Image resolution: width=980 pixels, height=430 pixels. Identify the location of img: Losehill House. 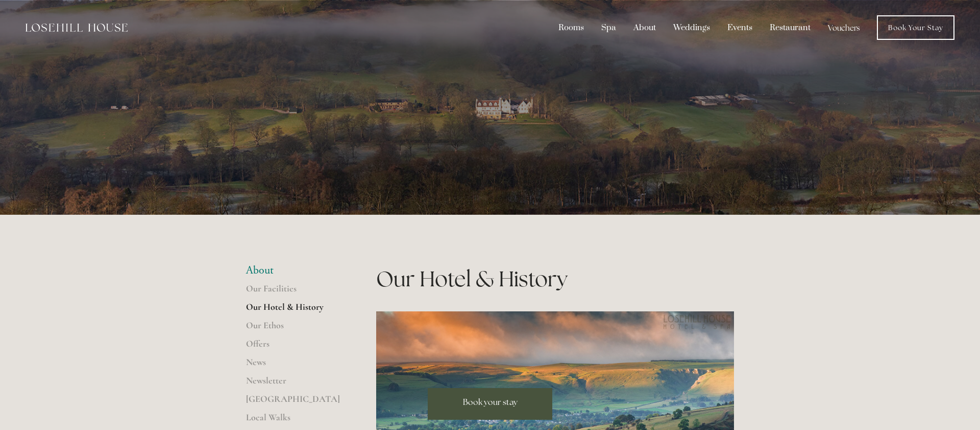
(77, 28).